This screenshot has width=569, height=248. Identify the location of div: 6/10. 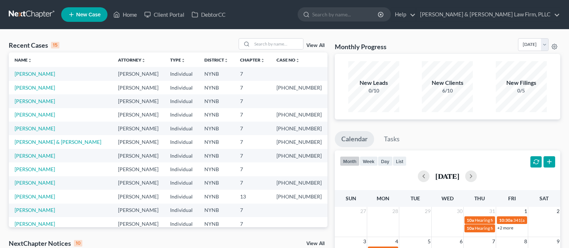
(447, 91).